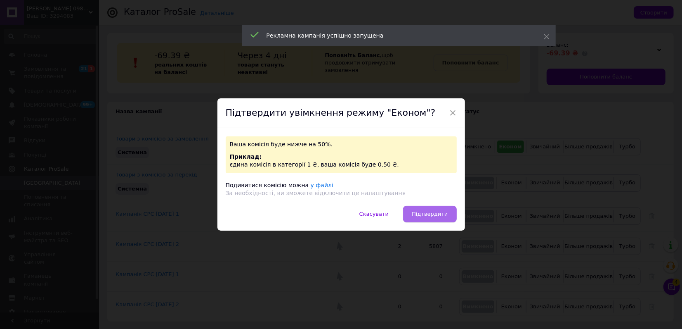  I want to click on div: Підтвердити увімкнення режиму "Економ"?, so click(341, 113).